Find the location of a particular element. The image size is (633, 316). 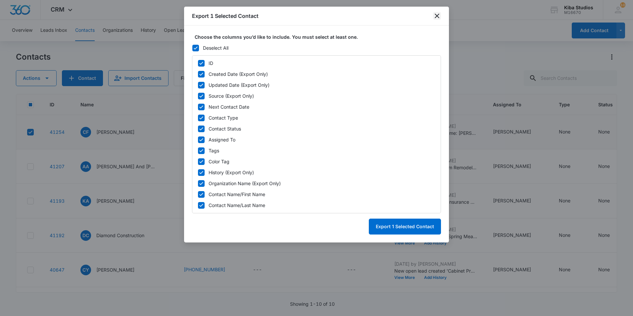

div: Tags is located at coordinates (214, 150).